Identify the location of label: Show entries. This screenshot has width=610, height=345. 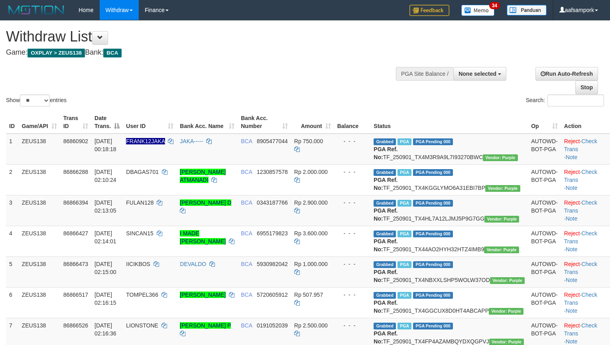
(36, 100).